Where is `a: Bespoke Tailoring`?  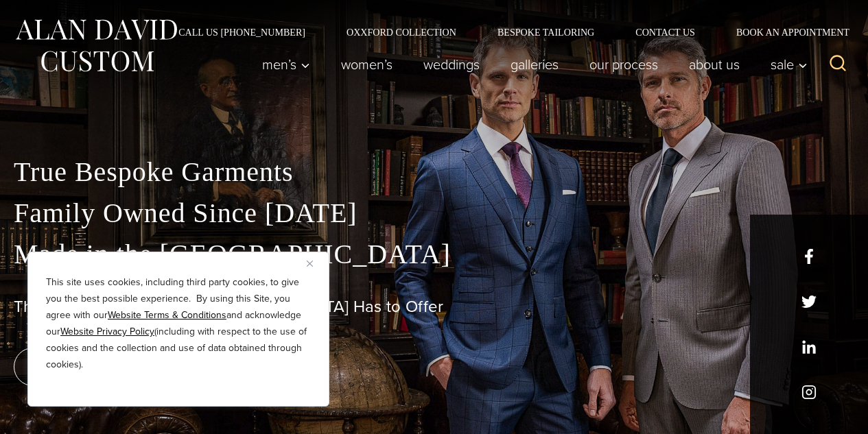
a: Bespoke Tailoring is located at coordinates (546, 33).